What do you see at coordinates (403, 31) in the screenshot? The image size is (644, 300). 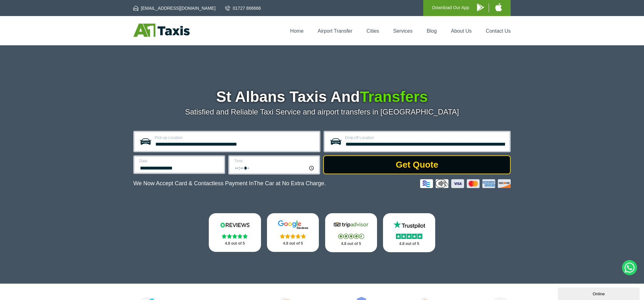 I see `a: Services` at bounding box center [403, 31].